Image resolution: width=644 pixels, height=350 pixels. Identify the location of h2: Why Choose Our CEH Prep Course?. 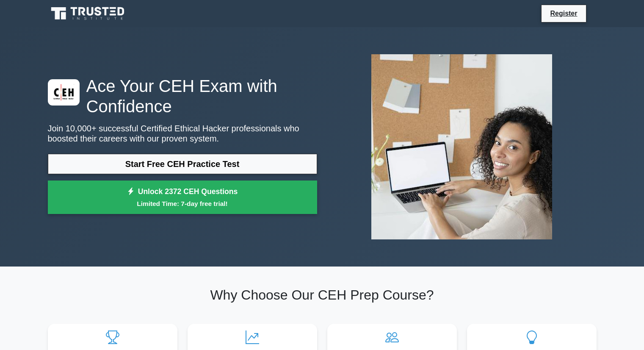
(322, 295).